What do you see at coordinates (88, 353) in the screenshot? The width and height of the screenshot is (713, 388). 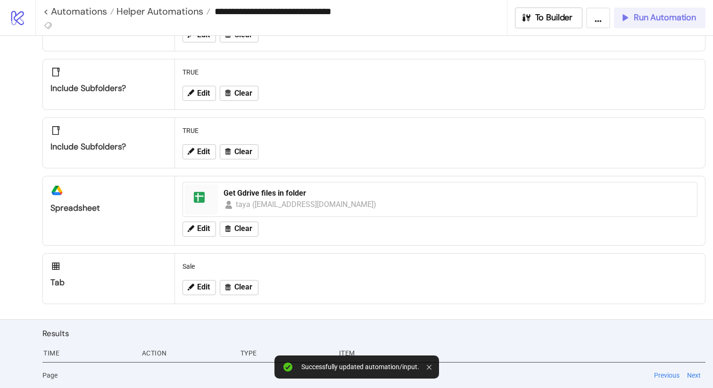 I see `div: Time` at bounding box center [88, 353].